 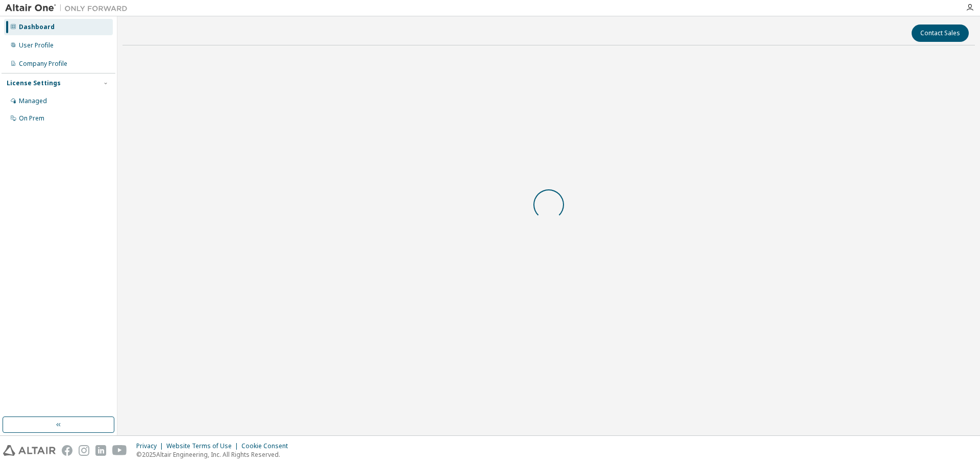 I want to click on img: linkedin.svg, so click(x=101, y=451).